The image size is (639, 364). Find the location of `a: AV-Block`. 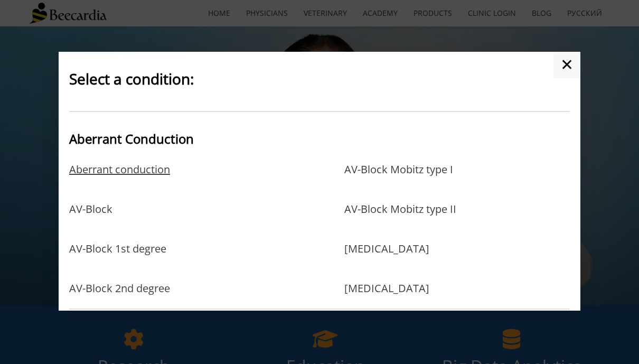

a: AV-Block is located at coordinates (91, 220).